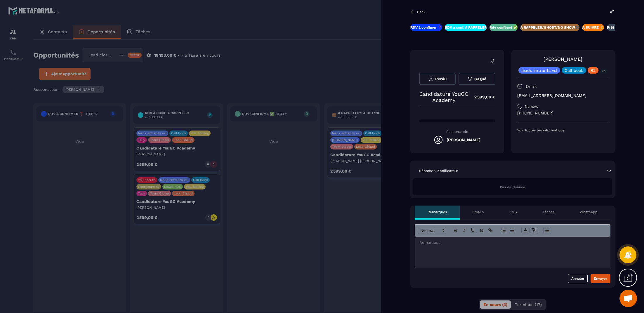 The image size is (644, 313). I want to click on p: Remarques, so click(437, 212).